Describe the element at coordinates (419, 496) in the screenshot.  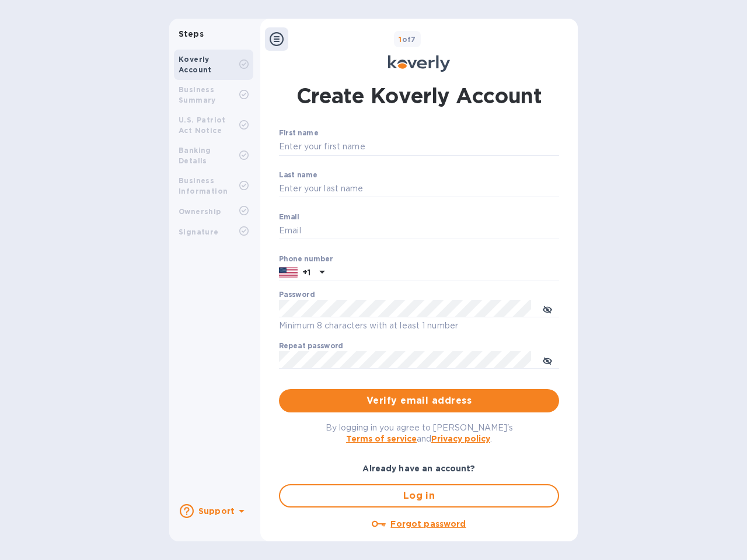
I see `span: Log in` at that location.